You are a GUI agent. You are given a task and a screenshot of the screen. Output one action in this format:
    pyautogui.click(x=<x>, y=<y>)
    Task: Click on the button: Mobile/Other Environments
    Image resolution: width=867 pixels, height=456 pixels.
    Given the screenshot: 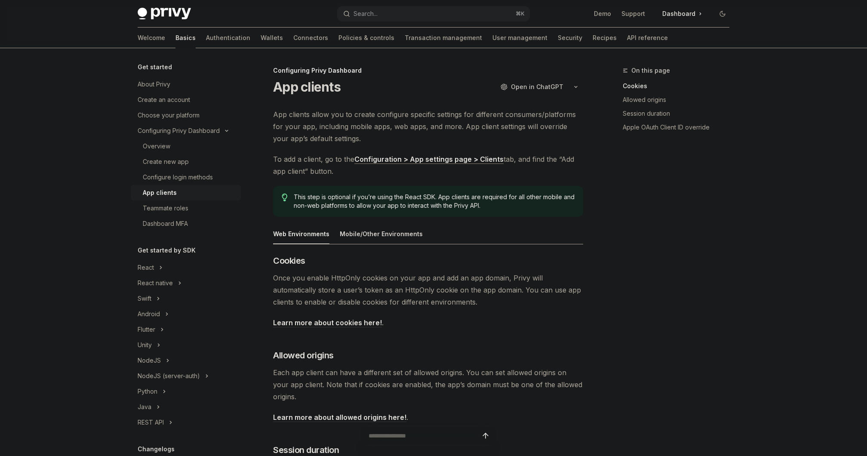 What is the action you would take?
    pyautogui.click(x=381, y=234)
    